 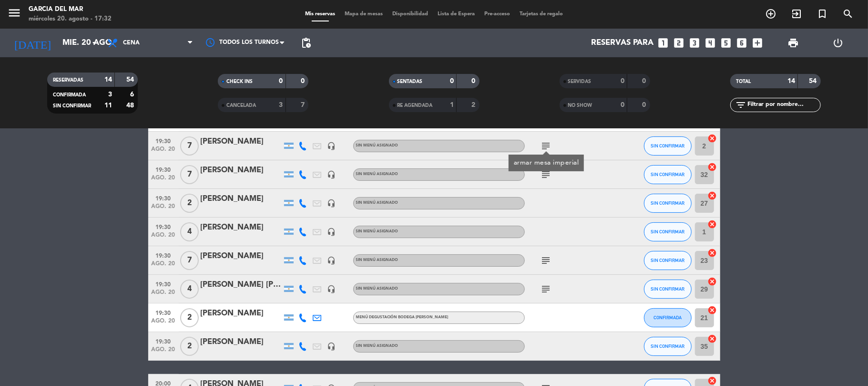 What do you see at coordinates (726, 43) in the screenshot?
I see `i: looks_5` at bounding box center [726, 43].